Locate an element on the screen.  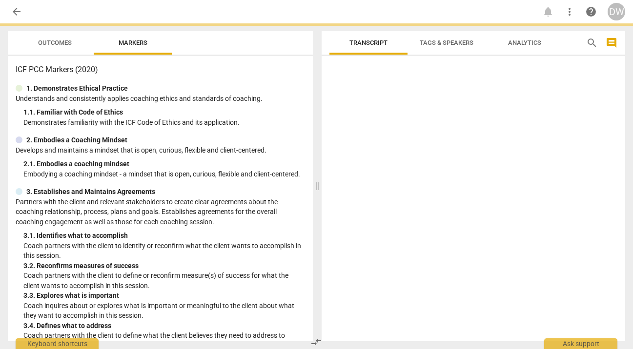
span: arrow_back is located at coordinates (17, 12).